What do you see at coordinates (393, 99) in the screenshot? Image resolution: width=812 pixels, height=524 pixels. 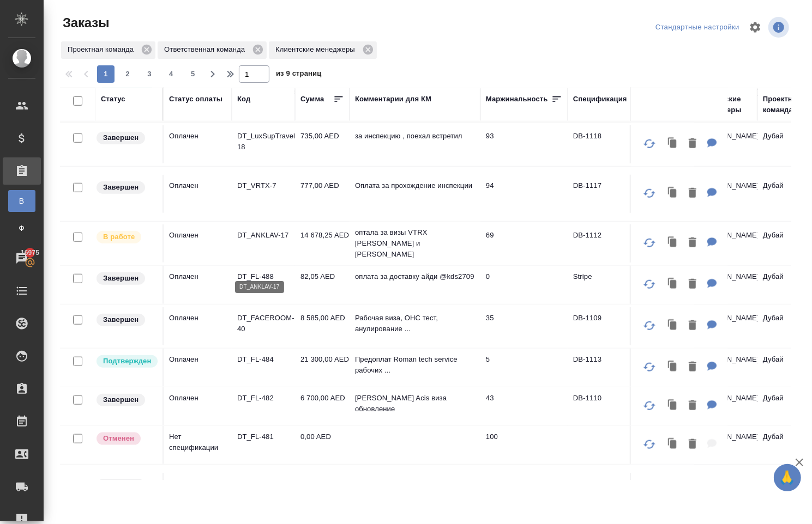 I see `div: Комментарии для КМ` at bounding box center [393, 99].